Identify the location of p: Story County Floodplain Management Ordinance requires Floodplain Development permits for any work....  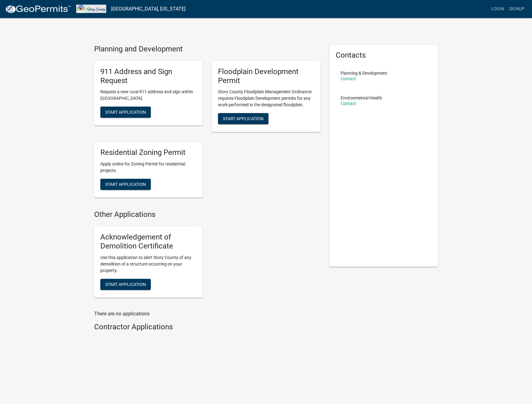
(266, 98).